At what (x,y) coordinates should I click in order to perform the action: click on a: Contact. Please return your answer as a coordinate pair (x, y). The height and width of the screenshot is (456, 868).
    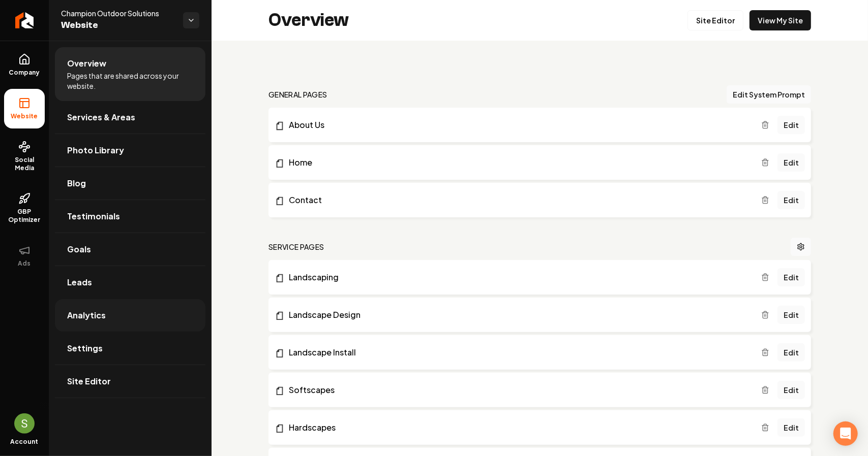
    Looking at the image, I should click on (517, 201).